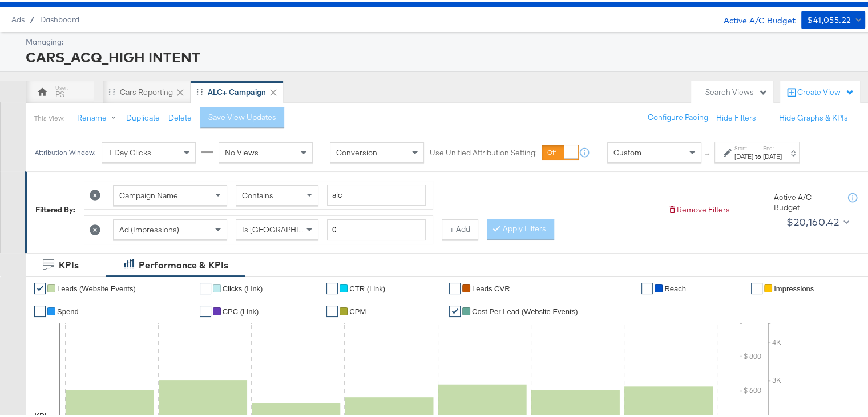  What do you see at coordinates (794, 286) in the screenshot?
I see `span: Impressions` at bounding box center [794, 286].